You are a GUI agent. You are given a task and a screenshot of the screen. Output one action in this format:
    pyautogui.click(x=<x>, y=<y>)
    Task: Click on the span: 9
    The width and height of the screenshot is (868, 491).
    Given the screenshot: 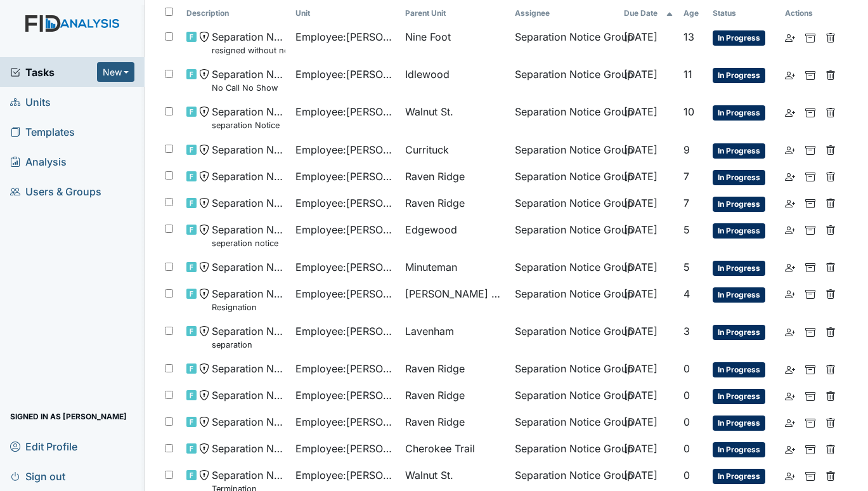 What is the action you would take?
    pyautogui.click(x=686, y=150)
    